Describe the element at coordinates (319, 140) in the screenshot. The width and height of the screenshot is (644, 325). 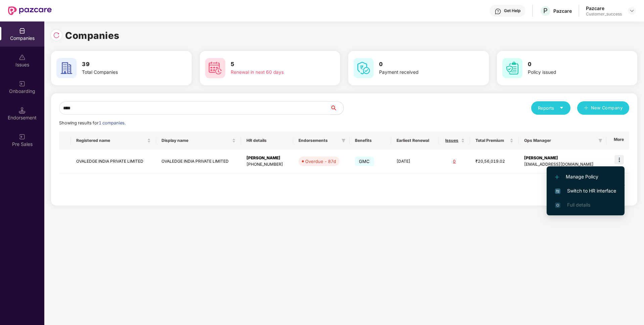
I see `span: Endorsements` at that location.